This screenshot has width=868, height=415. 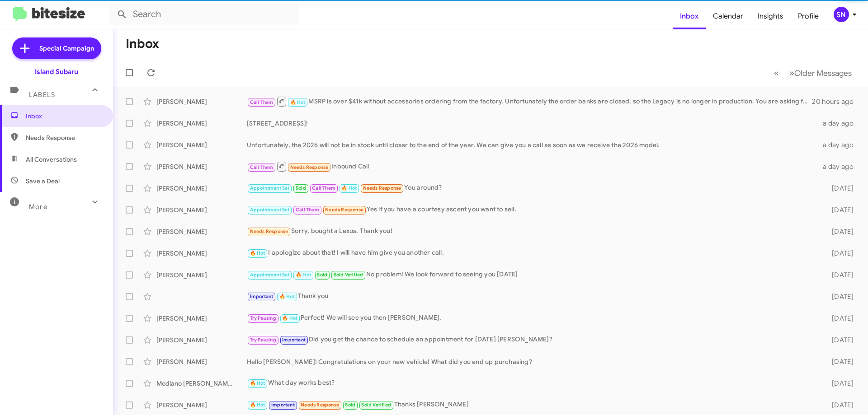 What do you see at coordinates (809, 17) in the screenshot?
I see `span: Profile` at bounding box center [809, 17].